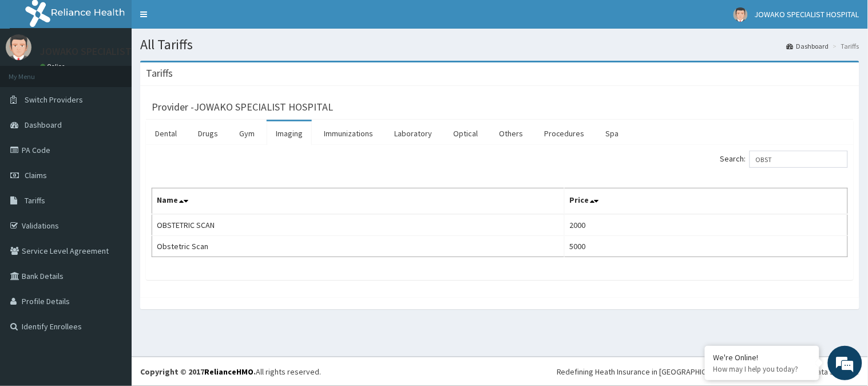  Describe the element at coordinates (808, 46) in the screenshot. I see `a: Dashboard` at that location.